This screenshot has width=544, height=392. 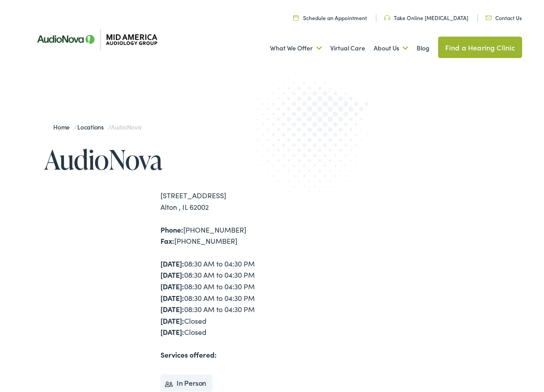 I want to click on strong: Phone:, so click(x=172, y=230).